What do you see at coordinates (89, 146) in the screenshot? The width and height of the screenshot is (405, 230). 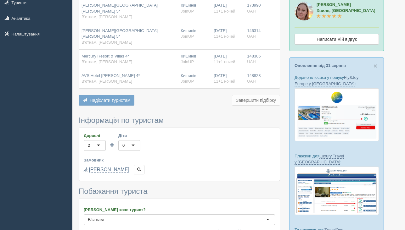 I see `div: 2` at bounding box center [89, 146].